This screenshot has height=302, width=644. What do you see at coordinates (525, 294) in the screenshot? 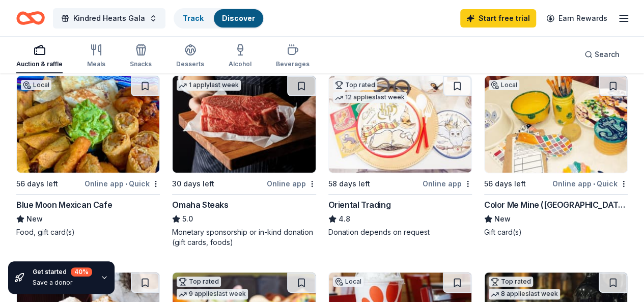
I see `div: 8 applies last week` at bounding box center [525, 294].